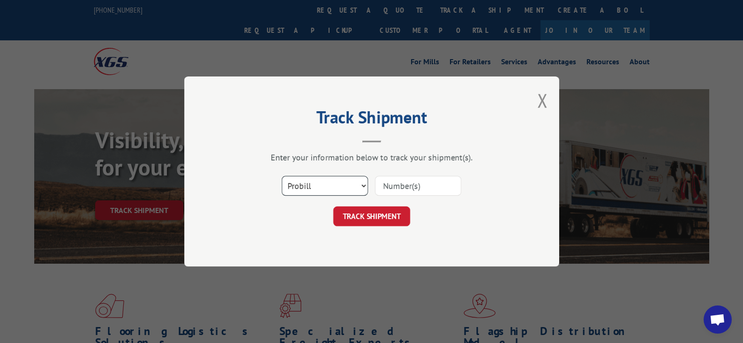  What do you see at coordinates (418, 186) in the screenshot?
I see `input: Number(s)` at bounding box center [418, 186].